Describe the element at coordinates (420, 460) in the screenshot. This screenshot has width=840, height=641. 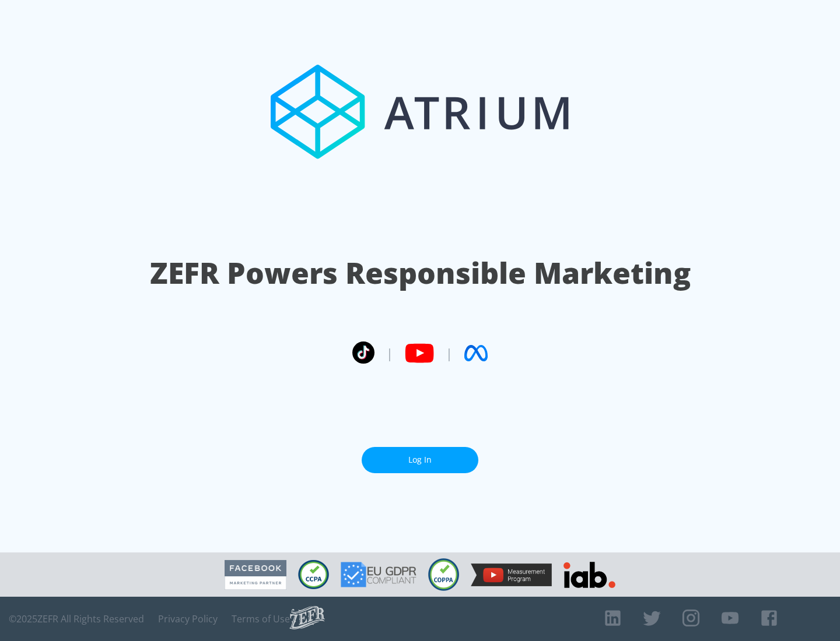
I see `a: Log In` at that location.